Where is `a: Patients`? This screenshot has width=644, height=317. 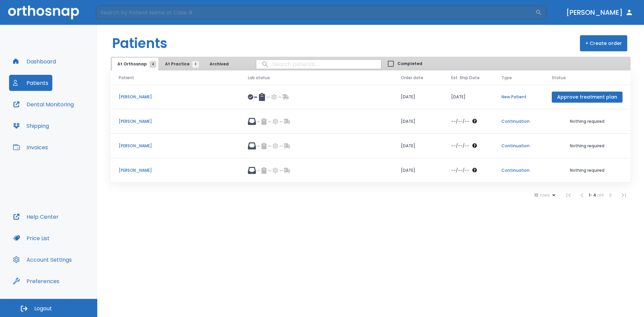 a: Patients is located at coordinates (31, 83).